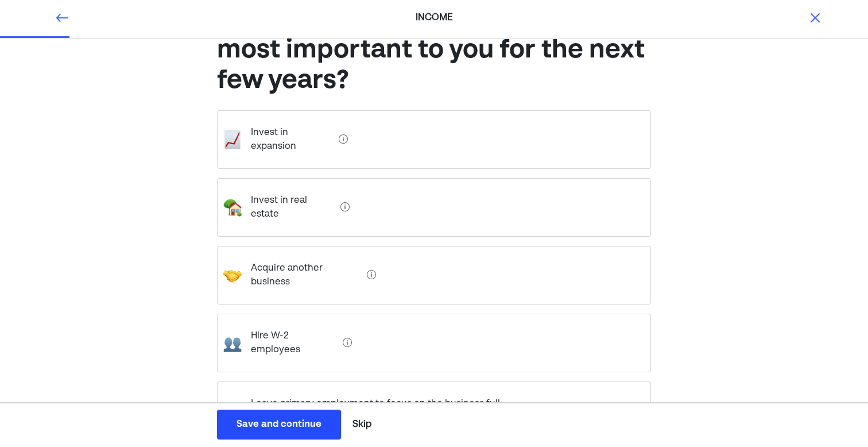 This screenshot has width=868, height=447. I want to click on div: INCOME, so click(434, 18).